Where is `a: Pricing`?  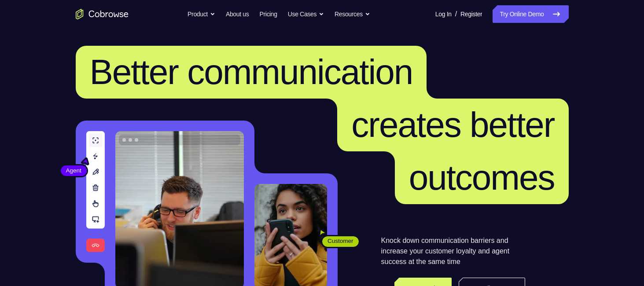 a: Pricing is located at coordinates (268, 14).